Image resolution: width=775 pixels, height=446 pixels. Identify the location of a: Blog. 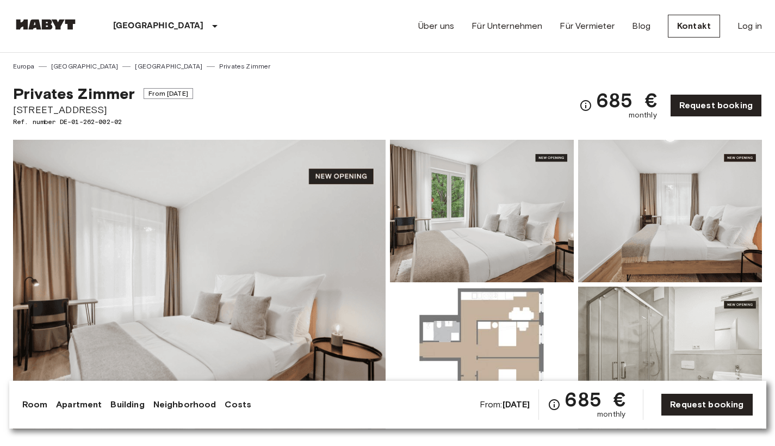
(641, 26).